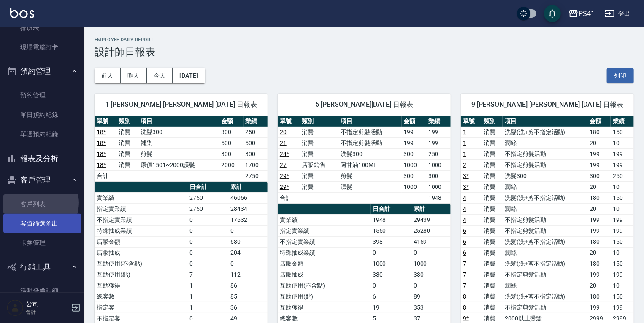  I want to click on a: 6, so click(465, 242).